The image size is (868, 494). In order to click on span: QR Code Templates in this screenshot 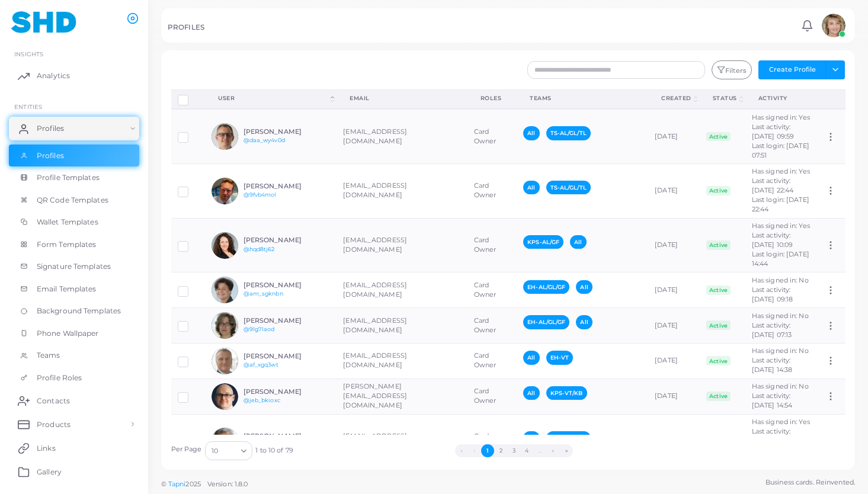, I will do `click(72, 200)`.